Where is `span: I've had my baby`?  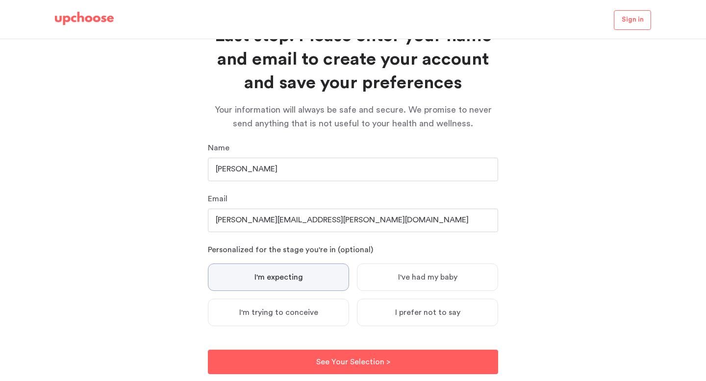
span: I've had my baby is located at coordinates (427, 277).